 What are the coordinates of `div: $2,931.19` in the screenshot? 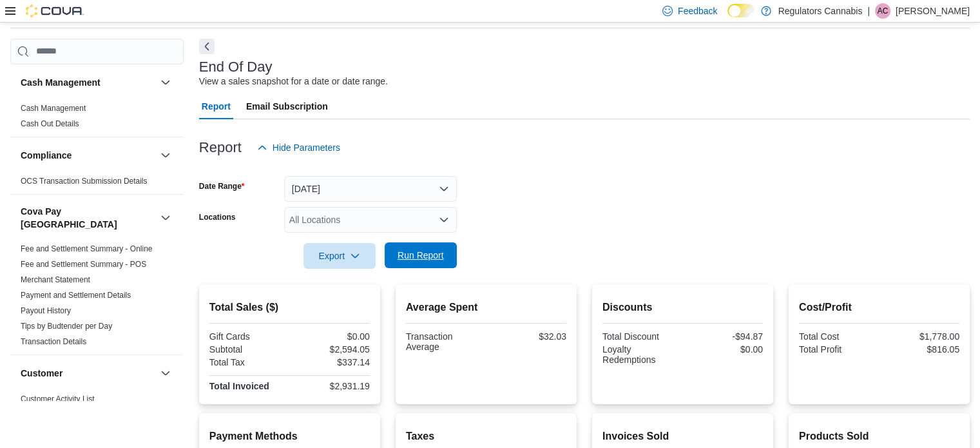 It's located at (330, 386).